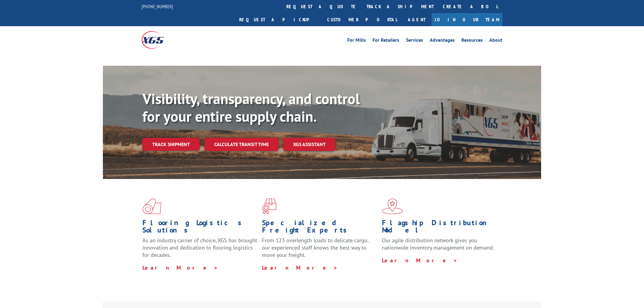  What do you see at coordinates (442, 41) in the screenshot?
I see `a: Advantages` at bounding box center [442, 41].